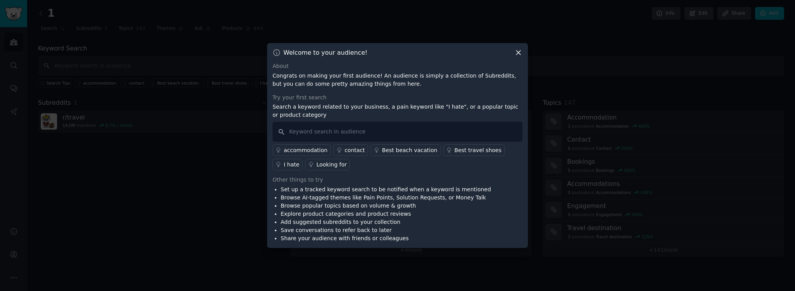 Image resolution: width=795 pixels, height=291 pixels. Describe the element at coordinates (386, 222) in the screenshot. I see `li: Add suggested subreddits to your collection` at that location.